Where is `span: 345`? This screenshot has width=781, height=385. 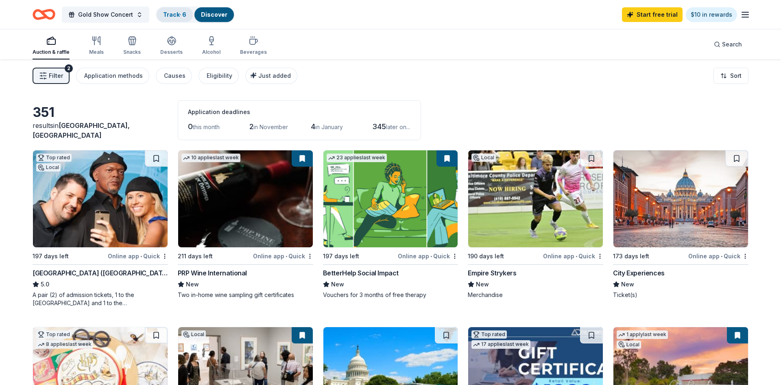
span: 345 is located at coordinates (379, 126).